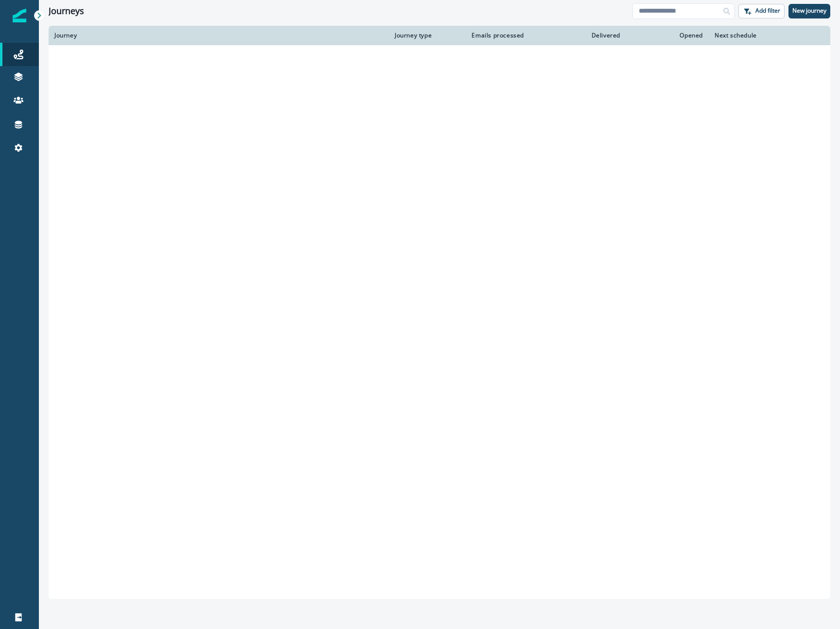  I want to click on img: Inflection, so click(20, 16).